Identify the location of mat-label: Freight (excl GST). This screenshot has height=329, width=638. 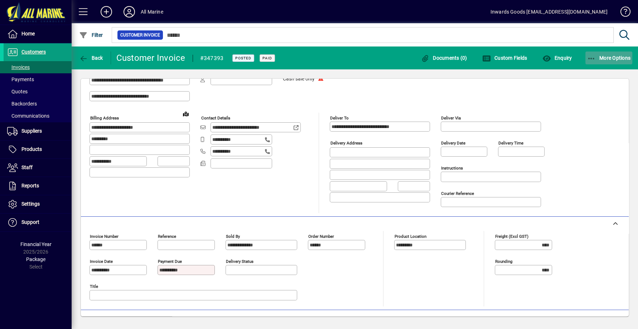
(511, 237).